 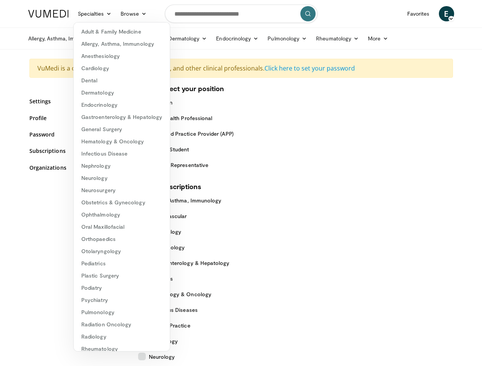 I want to click on div: VuMedi is a community of physicians, dentists, and other clinical professionals., so click(x=241, y=68).